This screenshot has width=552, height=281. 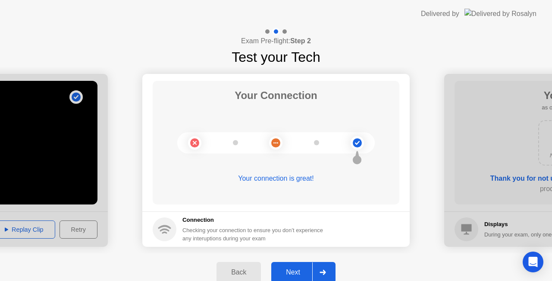 What do you see at coordinates (255, 220) in the screenshot?
I see `h5: Connection` at bounding box center [255, 220].